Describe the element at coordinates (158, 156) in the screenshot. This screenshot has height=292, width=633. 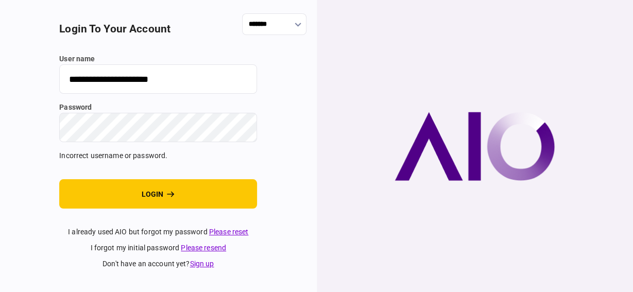
I see `div: Incorrect username or password.` at that location.